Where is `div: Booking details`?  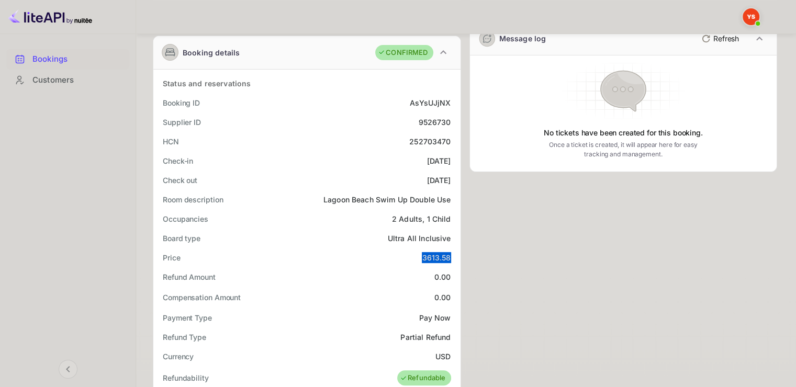 div: Booking details is located at coordinates (211, 52).